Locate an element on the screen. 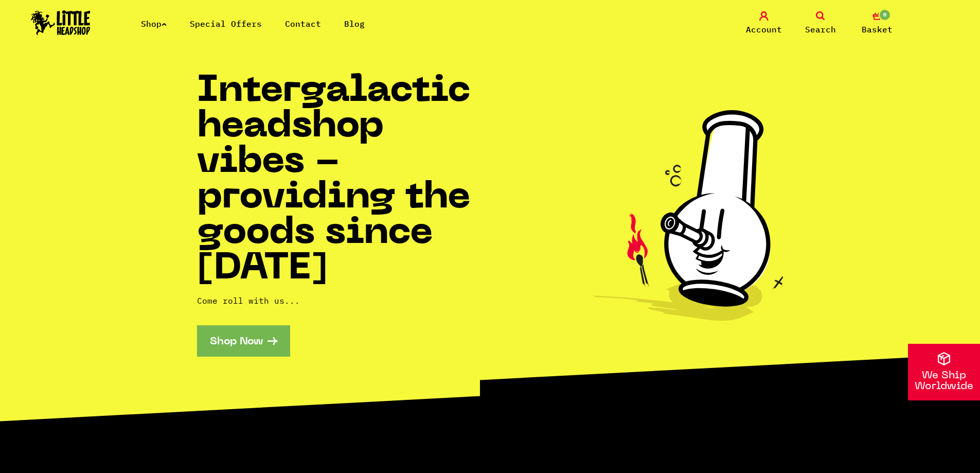 Image resolution: width=980 pixels, height=473 pixels. a: 0 Basket is located at coordinates (877, 23).